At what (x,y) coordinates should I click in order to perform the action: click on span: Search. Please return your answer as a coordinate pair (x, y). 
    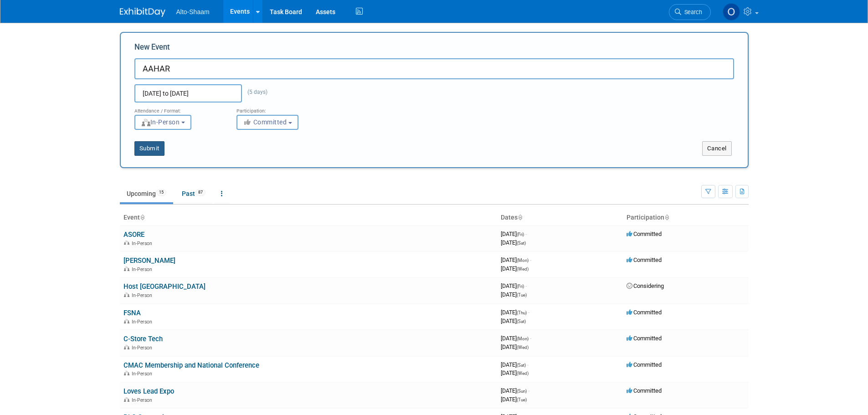
    Looking at the image, I should click on (691, 12).